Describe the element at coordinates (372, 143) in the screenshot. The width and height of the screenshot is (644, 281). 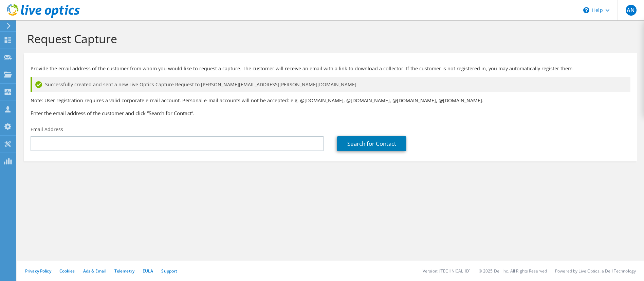
I see `a: Search for Contact` at that location.